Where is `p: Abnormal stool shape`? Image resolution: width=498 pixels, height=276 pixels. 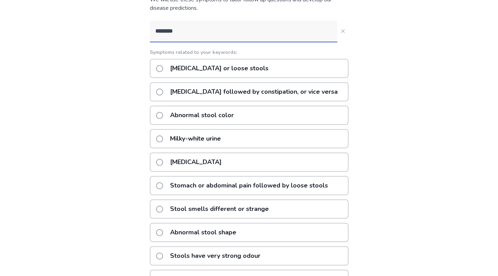 p: Abnormal stool shape is located at coordinates (203, 232).